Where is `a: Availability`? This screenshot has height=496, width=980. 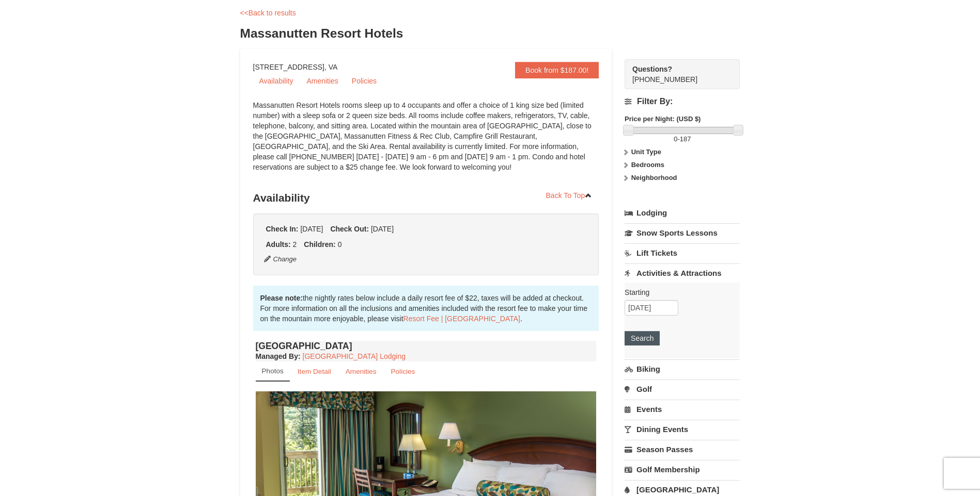
a: Availability is located at coordinates (276, 81).